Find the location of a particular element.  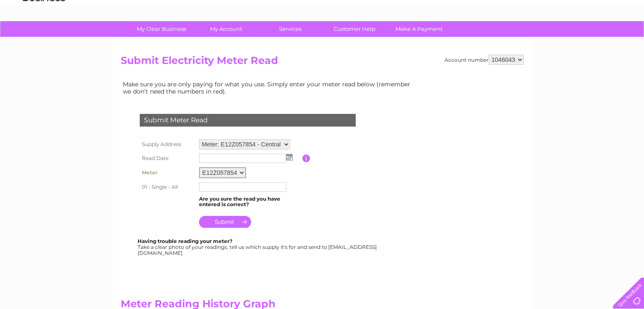

a: Make A Payment is located at coordinates (419, 29).